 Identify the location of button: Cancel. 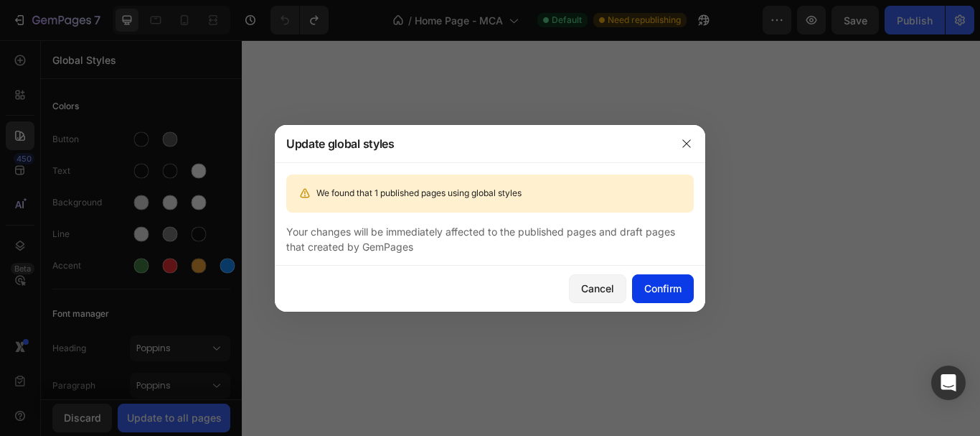
(597, 288).